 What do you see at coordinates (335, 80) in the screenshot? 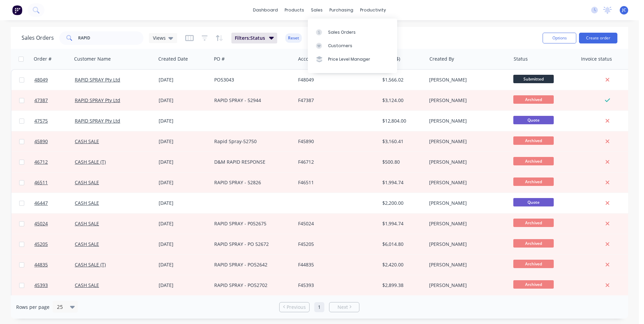
I see `div: F48049` at bounding box center [335, 80].